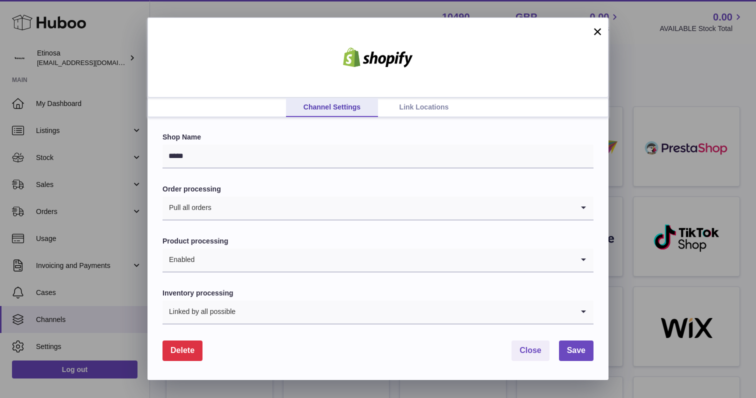 The height and width of the screenshot is (398, 756). Describe the element at coordinates (424, 108) in the screenshot. I see `a: Link Locations` at that location.